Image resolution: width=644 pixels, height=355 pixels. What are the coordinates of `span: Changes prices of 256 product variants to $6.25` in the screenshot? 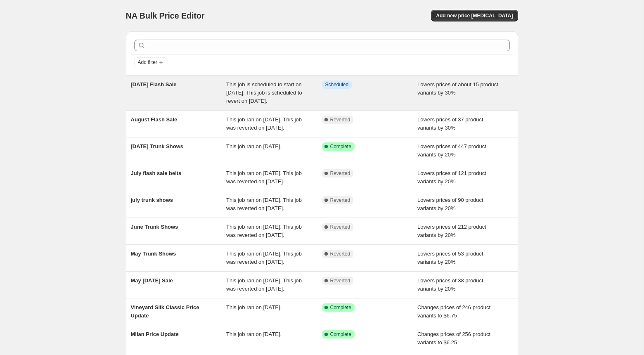 It's located at (454, 338).